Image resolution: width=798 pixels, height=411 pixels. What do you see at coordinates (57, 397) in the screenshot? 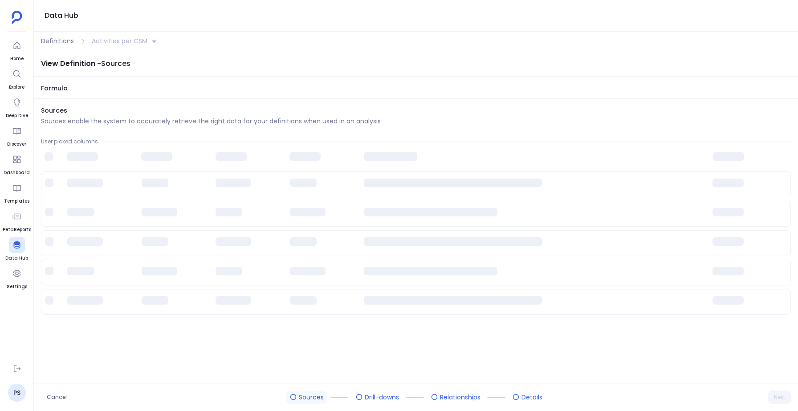
I see `button: Cancel` at bounding box center [57, 397].